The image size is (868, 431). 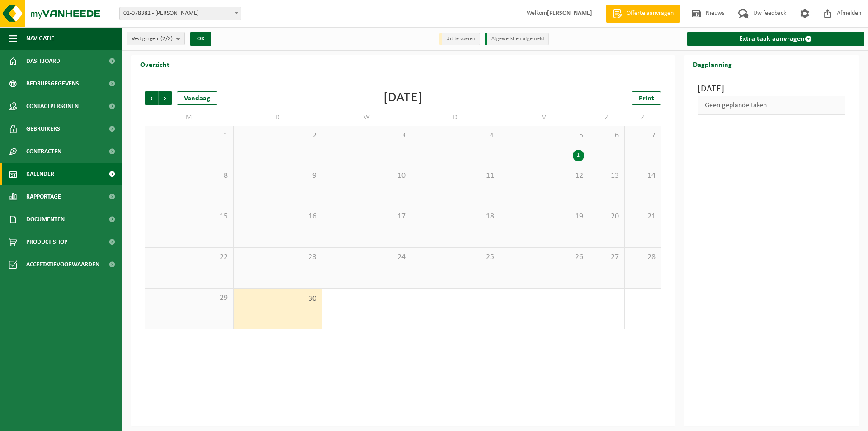 I want to click on span: Print, so click(x=647, y=98).